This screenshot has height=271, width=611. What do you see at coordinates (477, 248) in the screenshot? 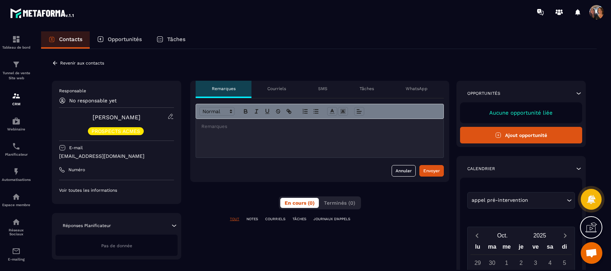
I see `div: lu` at bounding box center [477, 248].